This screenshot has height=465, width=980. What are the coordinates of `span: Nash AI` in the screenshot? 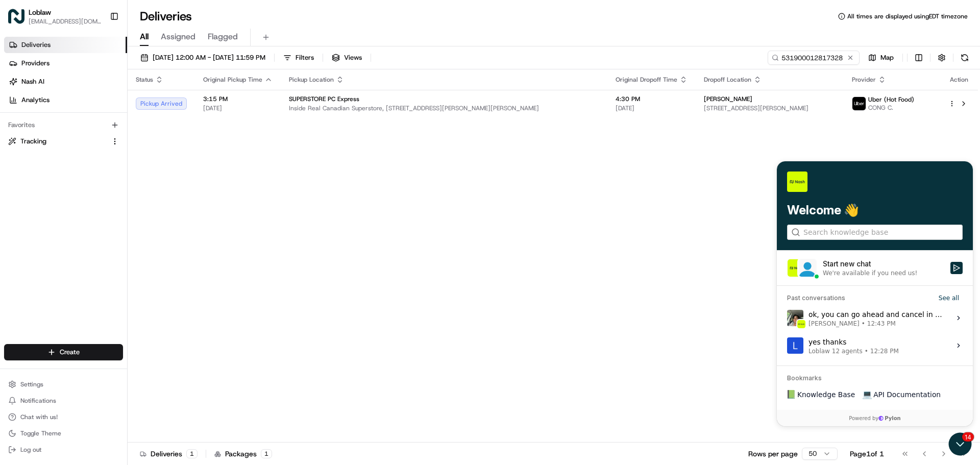 It's located at (33, 82).